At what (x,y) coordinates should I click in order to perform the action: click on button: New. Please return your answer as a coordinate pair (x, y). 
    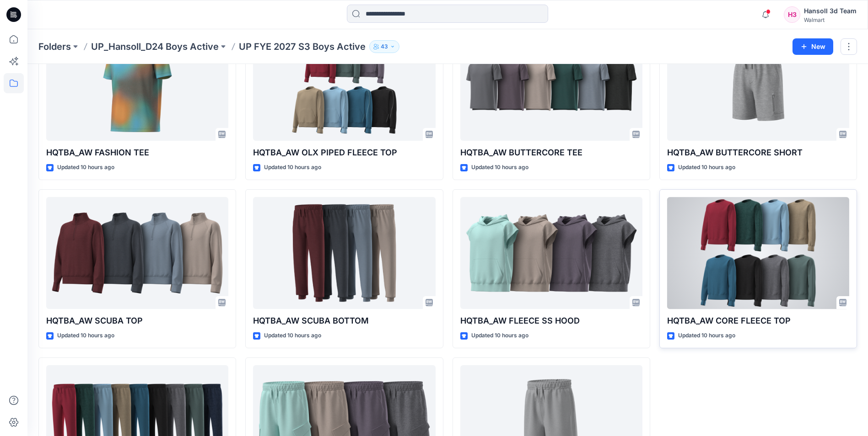
    Looking at the image, I should click on (813, 47).